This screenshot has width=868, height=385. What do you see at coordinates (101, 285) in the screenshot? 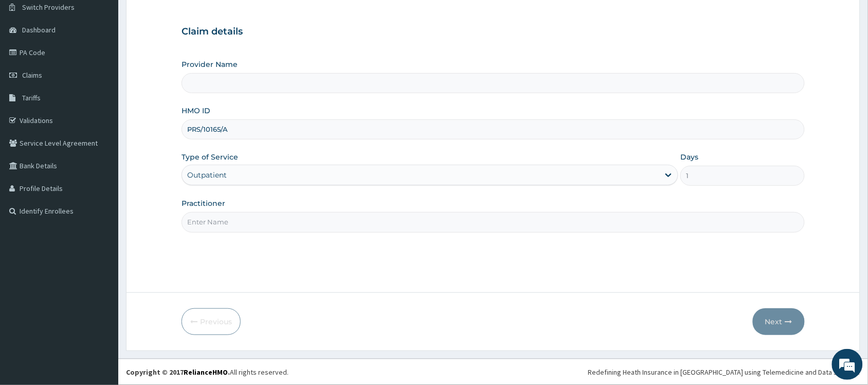
I see `textarea: Type your message and hit 'Enter'` at bounding box center [101, 285].